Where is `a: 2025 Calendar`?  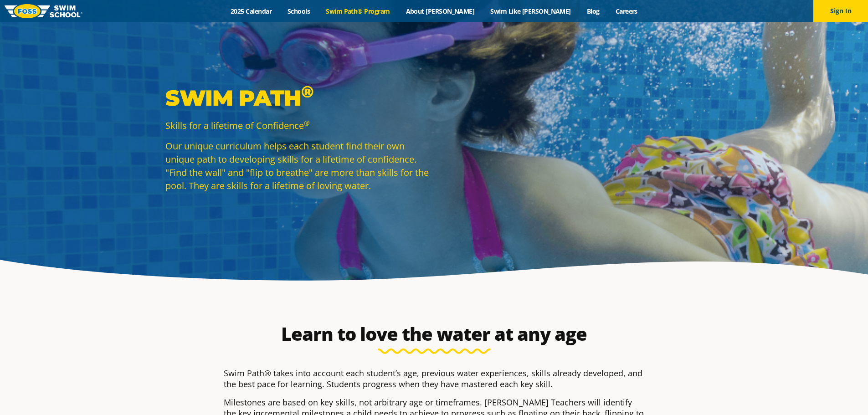 a: 2025 Calendar is located at coordinates (251, 11).